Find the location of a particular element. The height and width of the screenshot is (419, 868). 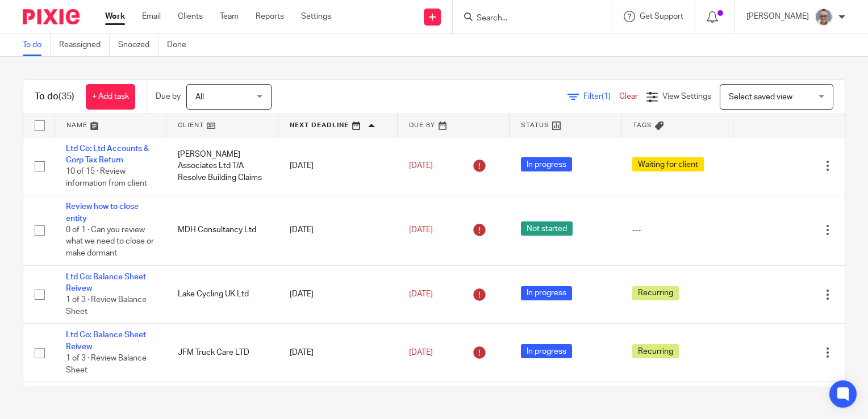

h1: To do is located at coordinates (55, 96).